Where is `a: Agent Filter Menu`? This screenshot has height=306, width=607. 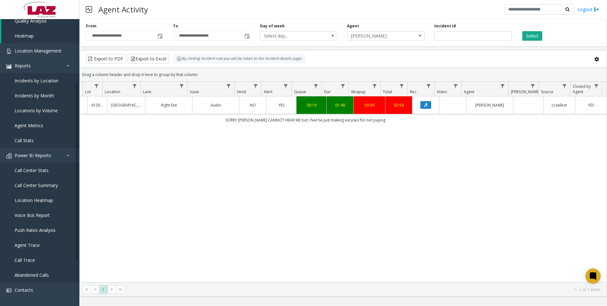 a: Agent Filter Menu is located at coordinates (503, 86).